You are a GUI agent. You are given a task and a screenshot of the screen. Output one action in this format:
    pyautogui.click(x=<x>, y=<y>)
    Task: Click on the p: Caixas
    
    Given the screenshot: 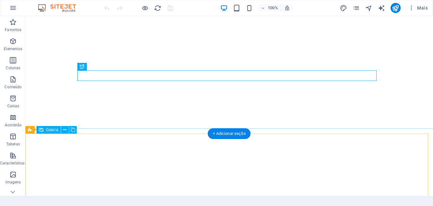 What is the action you would take?
    pyautogui.click(x=13, y=106)
    